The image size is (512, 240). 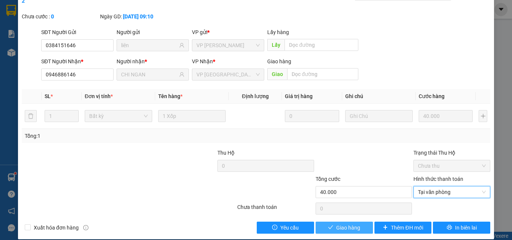 I want to click on span: Bất kỳ, so click(x=118, y=116).